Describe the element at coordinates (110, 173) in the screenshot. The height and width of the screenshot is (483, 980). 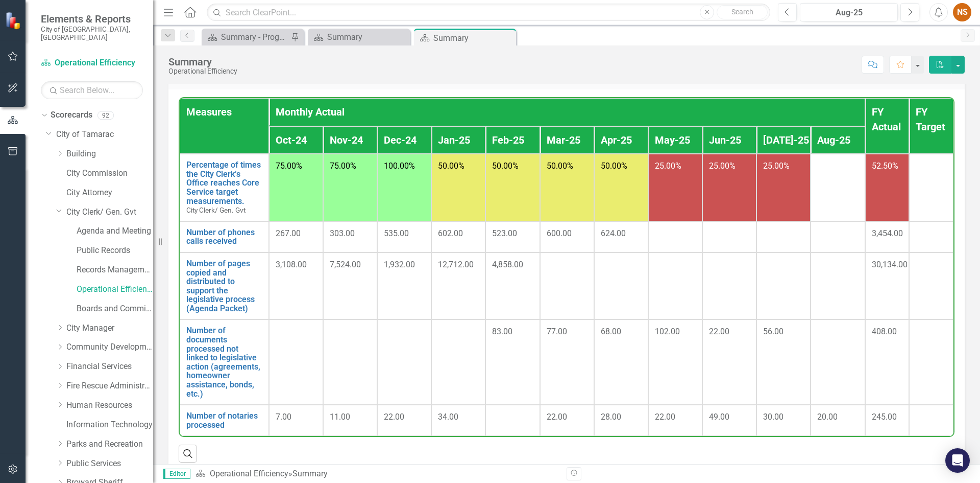
I see `a: City Commission` at that location.